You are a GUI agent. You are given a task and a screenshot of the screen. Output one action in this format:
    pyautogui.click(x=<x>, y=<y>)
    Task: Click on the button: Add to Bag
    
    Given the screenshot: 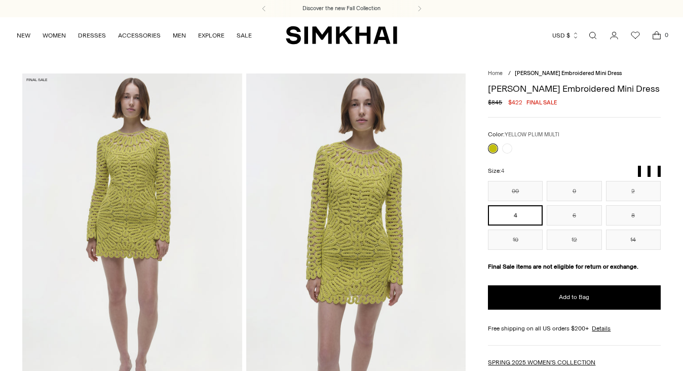 What is the action you would take?
    pyautogui.click(x=574, y=298)
    